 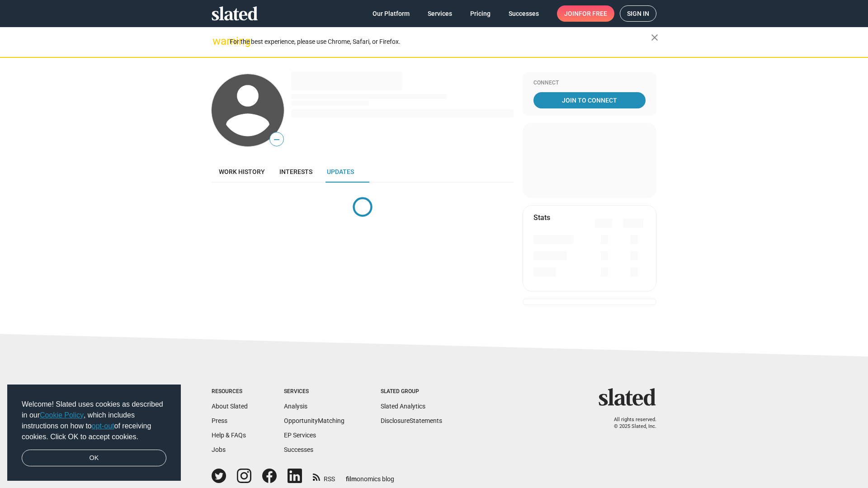 What do you see at coordinates (351, 479) in the screenshot?
I see `span: film` at bounding box center [351, 479].